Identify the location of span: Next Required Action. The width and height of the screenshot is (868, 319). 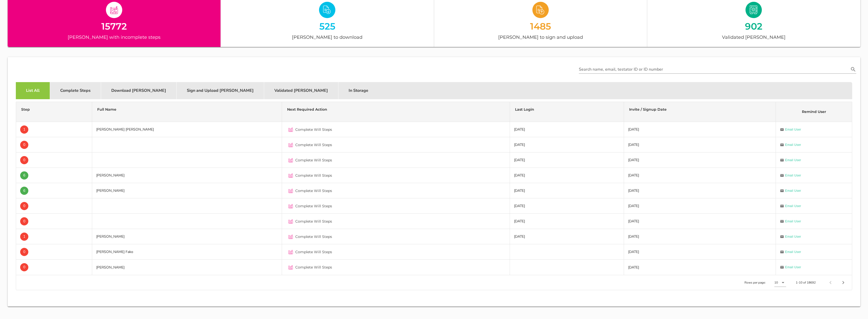
(307, 110).